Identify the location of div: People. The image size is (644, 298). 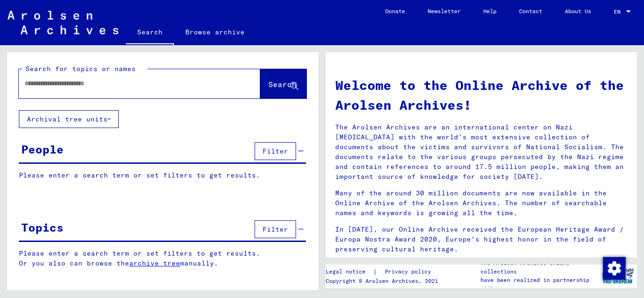
(42, 150).